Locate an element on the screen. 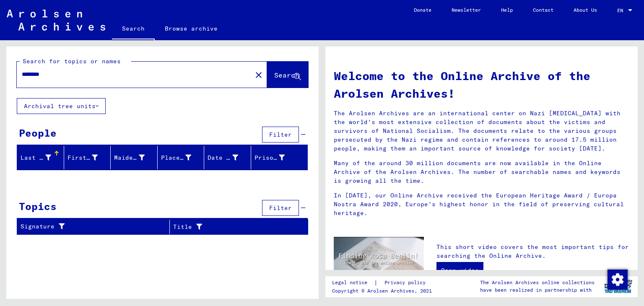 The width and height of the screenshot is (644, 306). div: People is located at coordinates (38, 133).